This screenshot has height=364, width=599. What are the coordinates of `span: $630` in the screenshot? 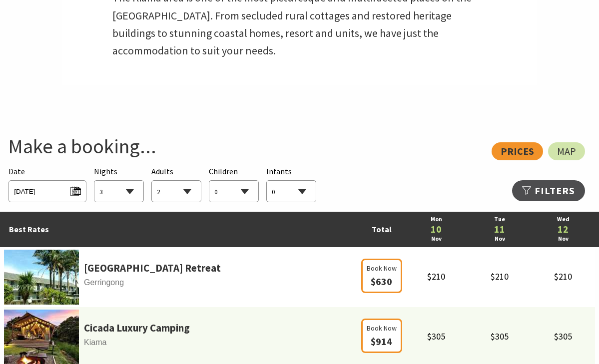 It's located at (381, 281).